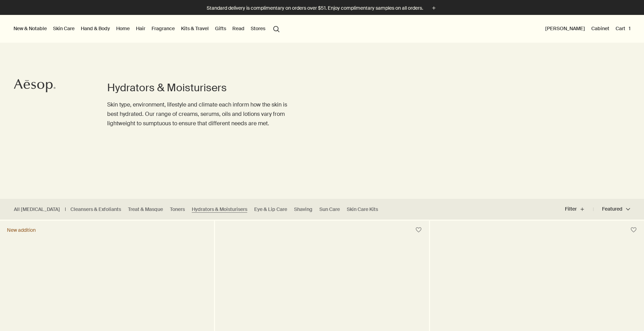 The image size is (644, 331). Describe the element at coordinates (238, 29) in the screenshot. I see `a: Read` at that location.